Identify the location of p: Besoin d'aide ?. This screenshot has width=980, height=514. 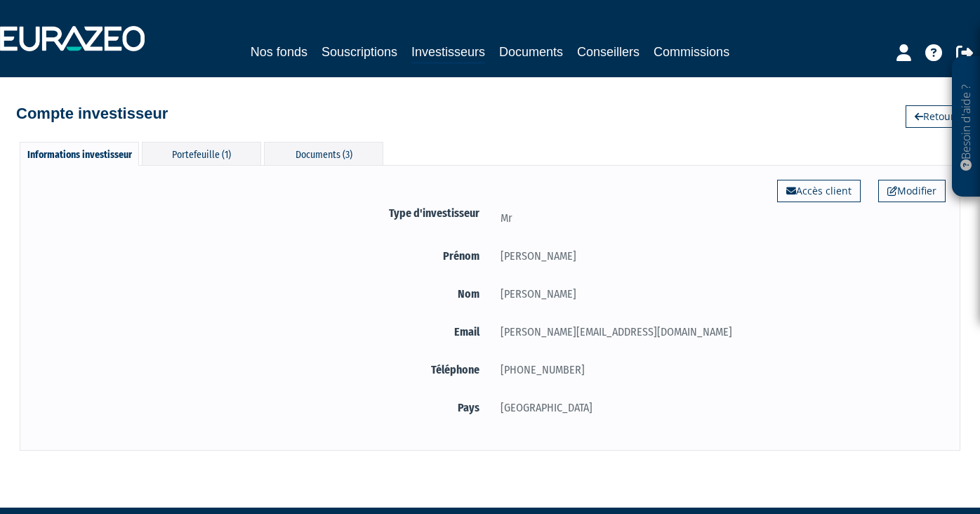
(966, 127).